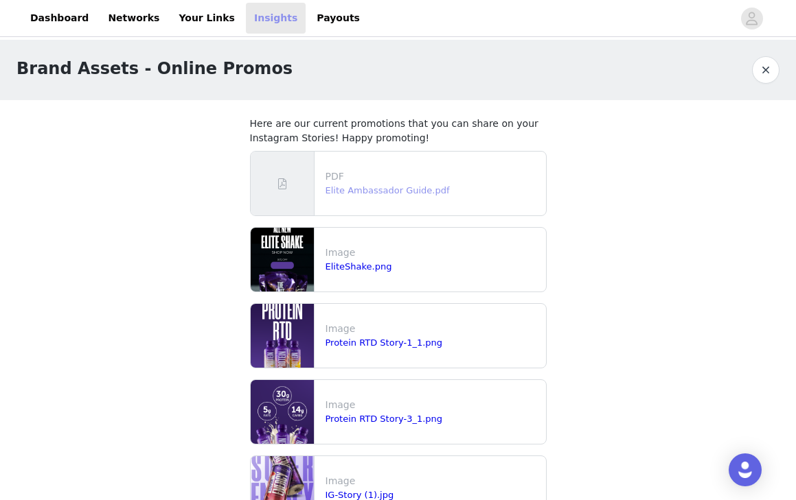 Image resolution: width=796 pixels, height=500 pixels. Describe the element at coordinates (207, 18) in the screenshot. I see `a: Your Links` at that location.